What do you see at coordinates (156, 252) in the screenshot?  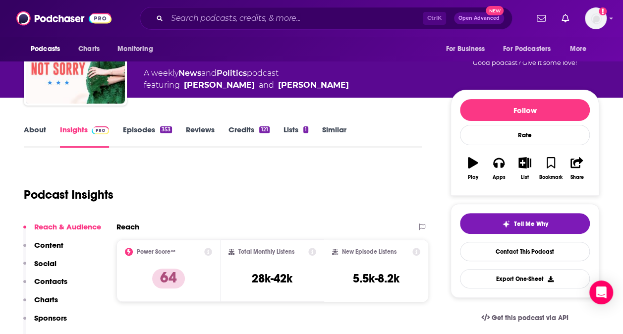 I see `h2: Power Score™` at bounding box center [156, 252].